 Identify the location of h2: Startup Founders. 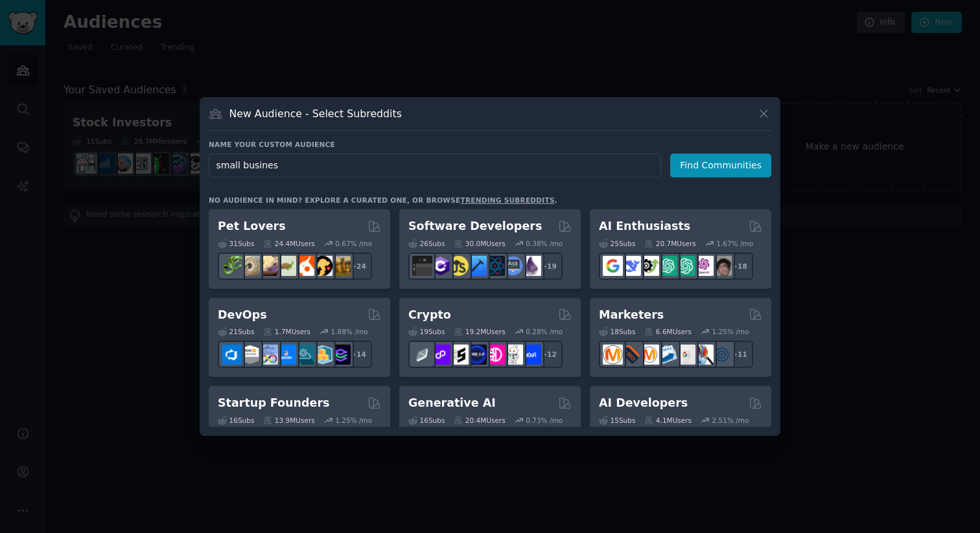
(273, 403).